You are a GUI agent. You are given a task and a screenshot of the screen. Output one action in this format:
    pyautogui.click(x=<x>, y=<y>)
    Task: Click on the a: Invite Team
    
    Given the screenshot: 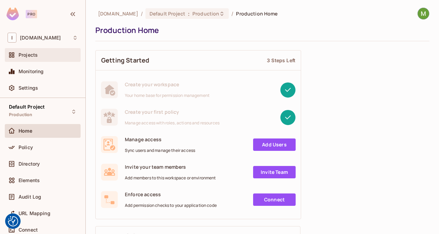 What is the action you would take?
    pyautogui.click(x=275, y=172)
    